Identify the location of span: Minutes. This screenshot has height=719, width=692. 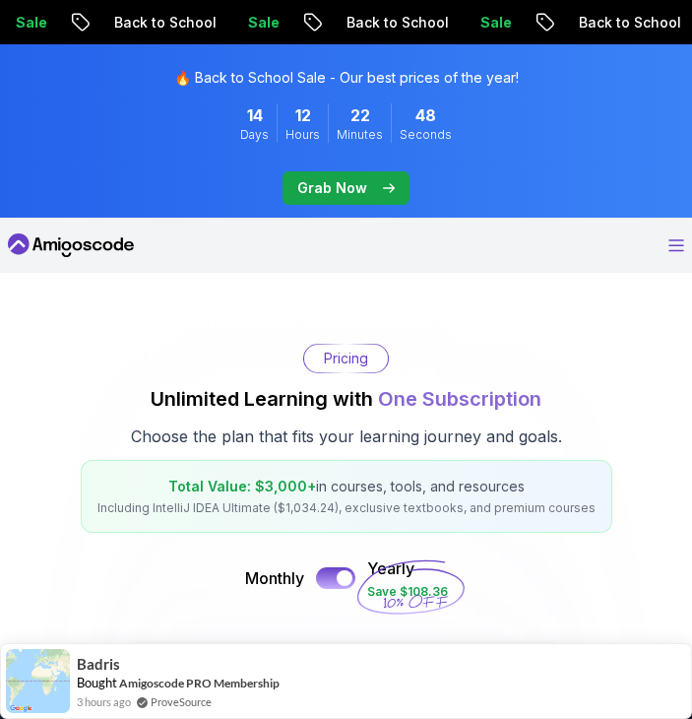
(360, 135).